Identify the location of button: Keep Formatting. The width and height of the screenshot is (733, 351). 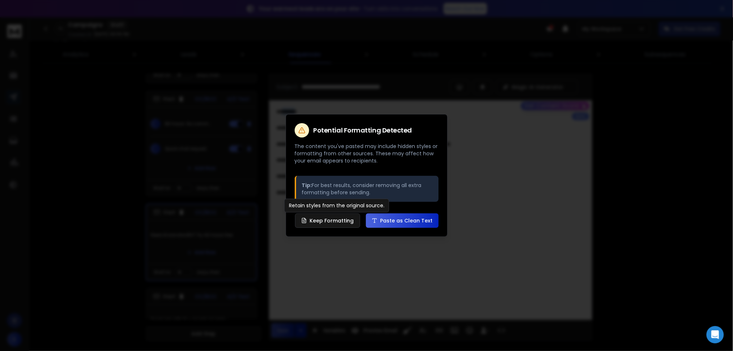
(327, 221).